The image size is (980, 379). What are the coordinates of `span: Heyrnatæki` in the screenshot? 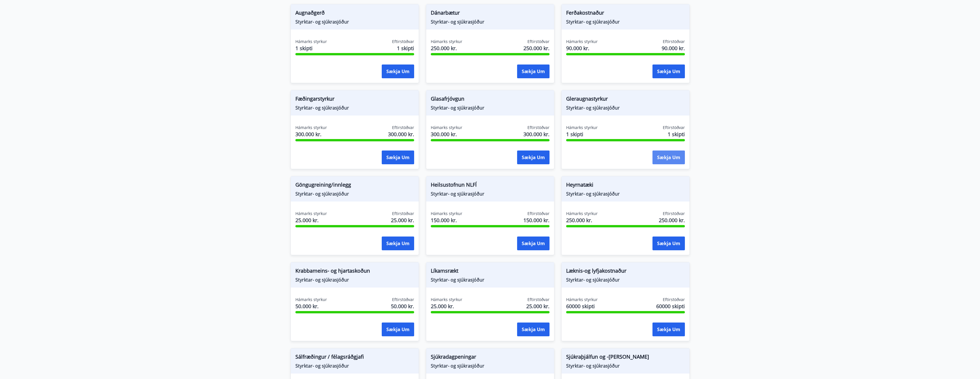 It's located at (625, 186).